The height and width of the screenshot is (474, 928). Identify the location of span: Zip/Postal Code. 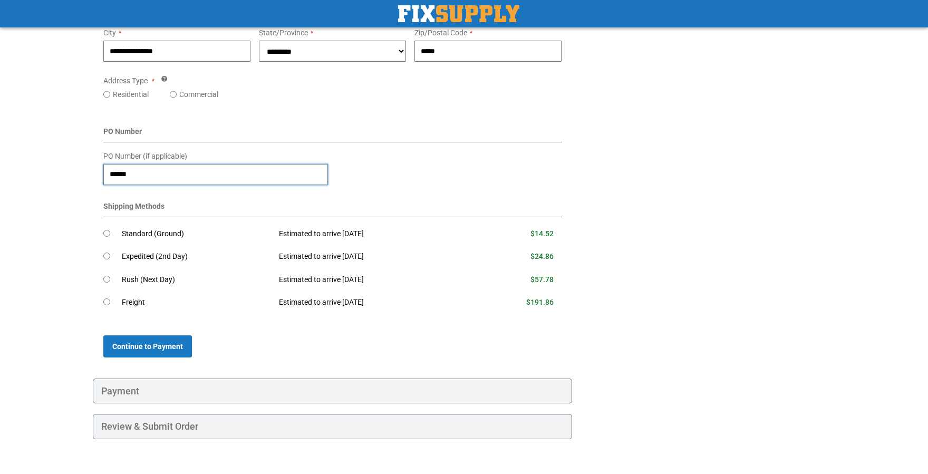
(441, 33).